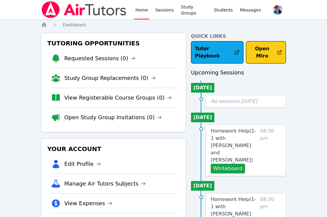 The image size is (327, 217). What do you see at coordinates (84, 10) in the screenshot?
I see `img: Air Tutors` at bounding box center [84, 10].